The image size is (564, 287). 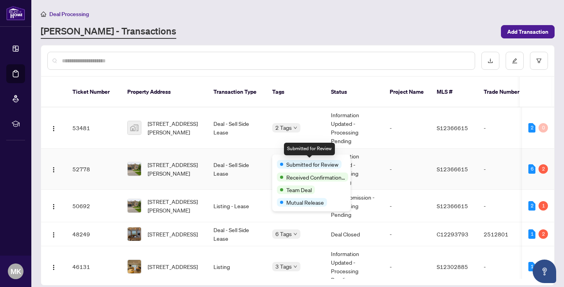 I want to click on span: Submitted for Review, so click(x=312, y=164).